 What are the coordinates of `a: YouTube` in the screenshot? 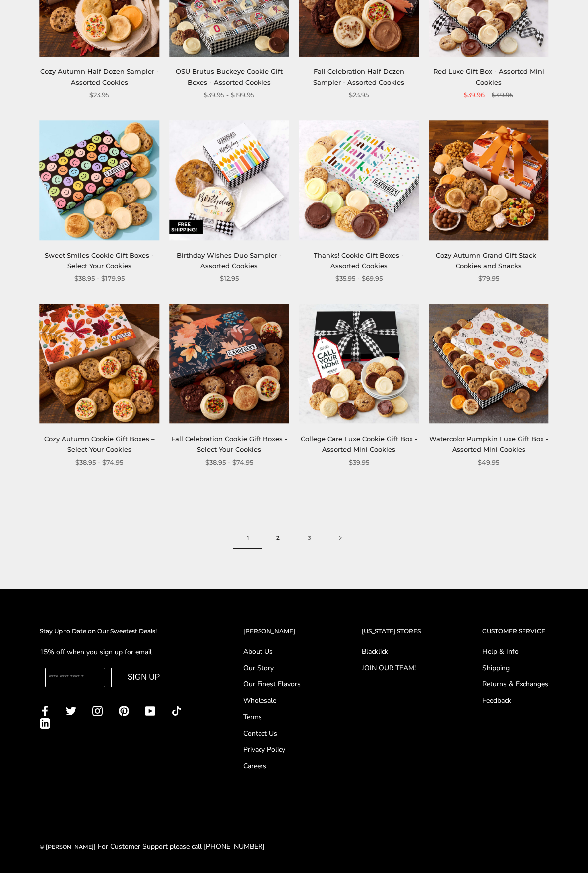 It's located at (150, 710).